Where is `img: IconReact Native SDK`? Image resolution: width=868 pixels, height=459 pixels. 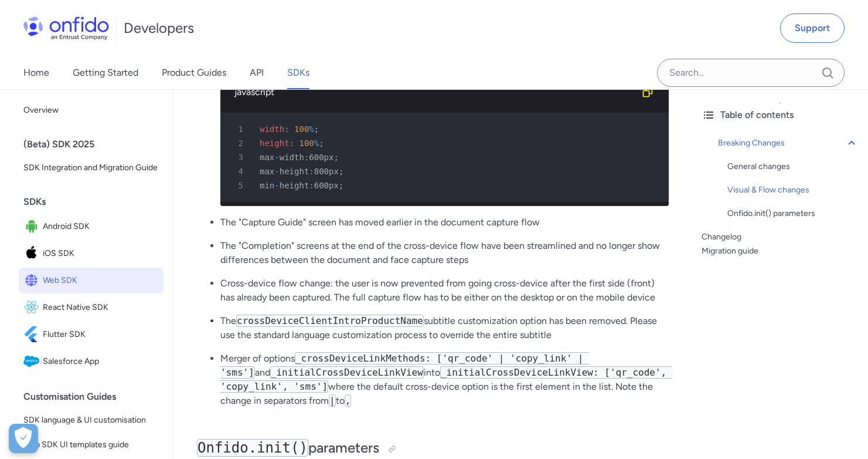 img: IconReact Native SDK is located at coordinates (33, 308).